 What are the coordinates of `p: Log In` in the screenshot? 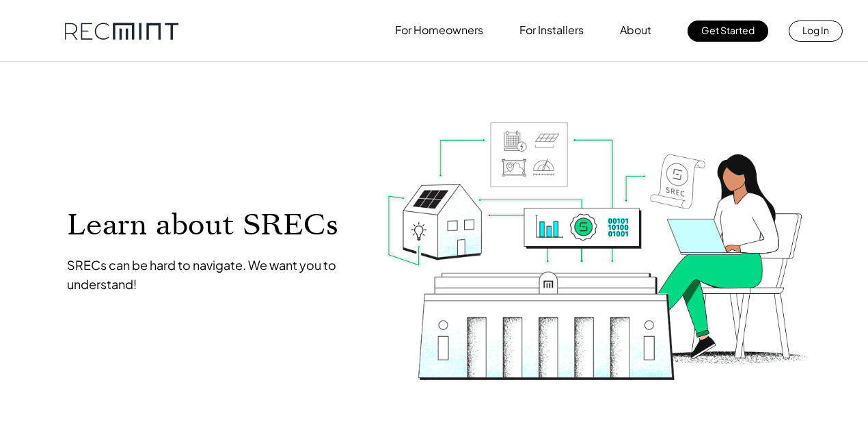 It's located at (815, 30).